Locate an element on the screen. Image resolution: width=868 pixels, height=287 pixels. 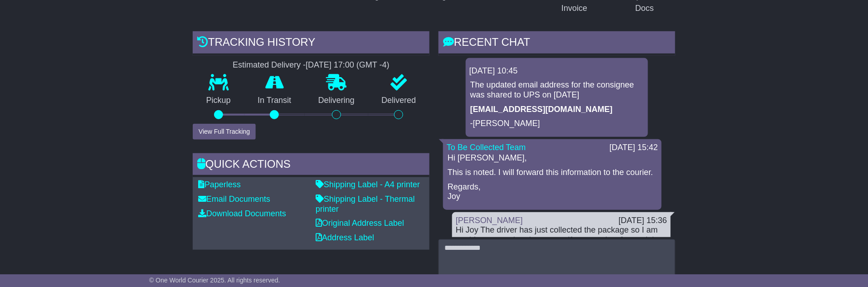
a: Original Address Label is located at coordinates (360, 223).